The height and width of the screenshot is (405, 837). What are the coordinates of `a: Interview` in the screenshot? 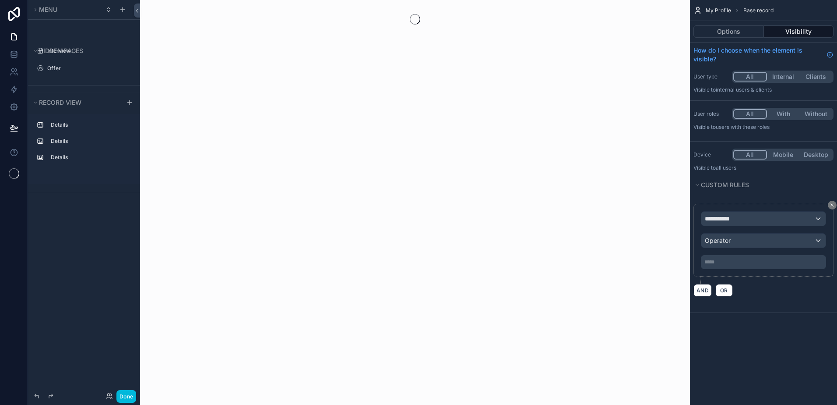 It's located at (88, 51).